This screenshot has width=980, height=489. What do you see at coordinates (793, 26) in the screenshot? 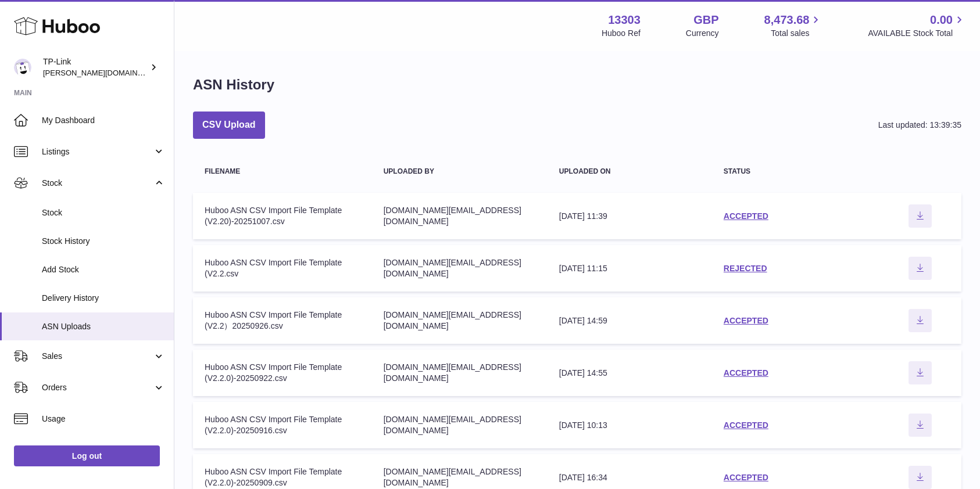
I see `a: 8,473.68 Total sales` at bounding box center [793, 26].